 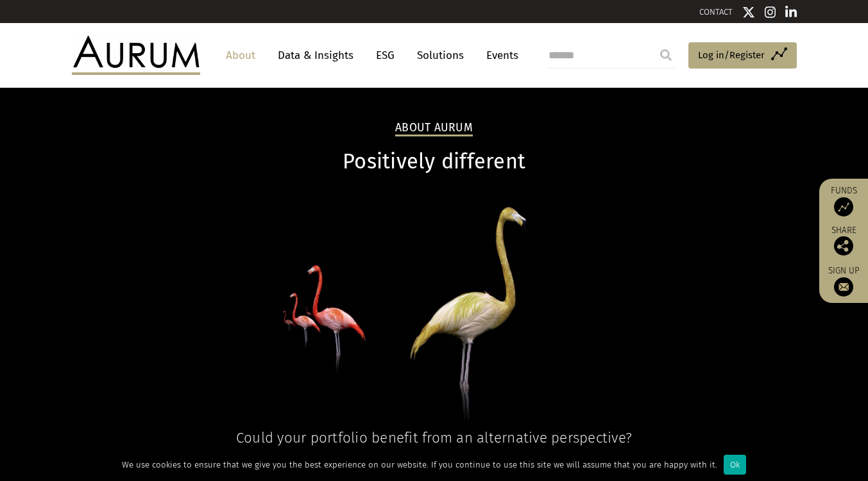 I want to click on h2: About Aurum, so click(x=433, y=129).